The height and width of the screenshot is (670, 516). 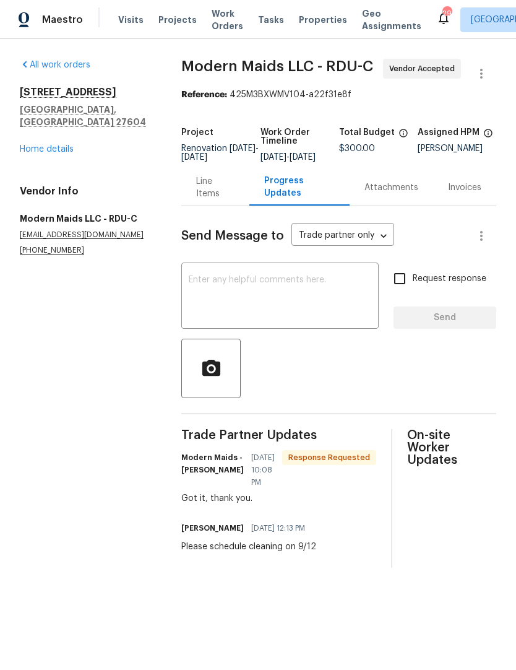 I want to click on div: Got it, thank you., so click(x=278, y=498).